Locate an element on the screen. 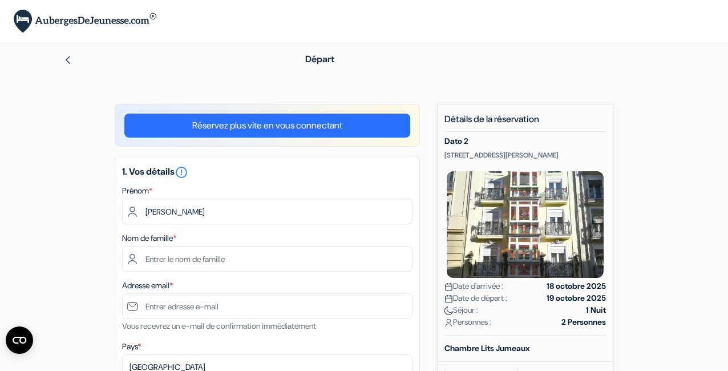 This screenshot has height=371, width=728. label: Pays is located at coordinates (131, 346).